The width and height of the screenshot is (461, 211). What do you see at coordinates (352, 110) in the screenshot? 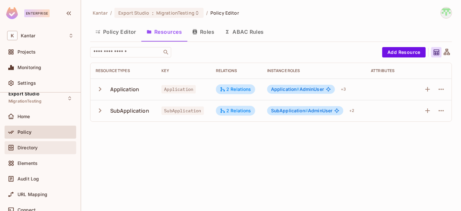
I see `div: + 2` at bounding box center [352, 110].